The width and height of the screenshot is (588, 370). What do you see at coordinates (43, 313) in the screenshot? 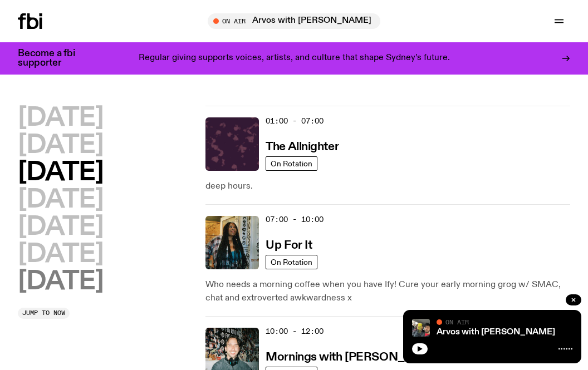
I see `span: Jump to now` at bounding box center [43, 313].